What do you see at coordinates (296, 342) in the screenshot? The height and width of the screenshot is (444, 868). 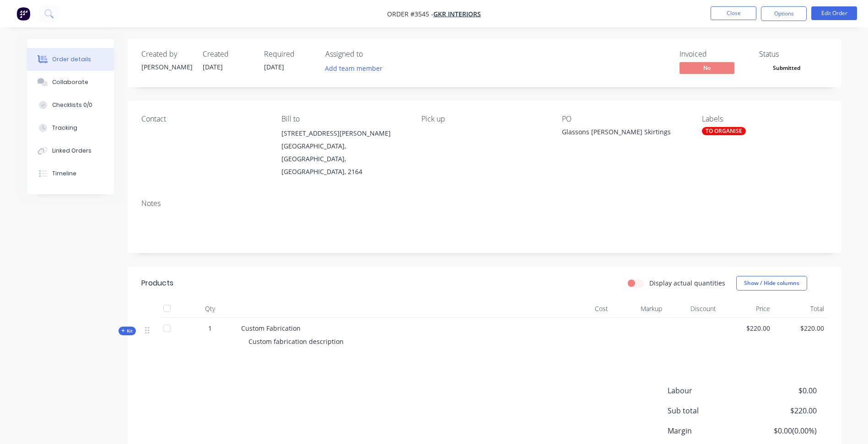 I see `span: Custom fabrication description` at bounding box center [296, 342].